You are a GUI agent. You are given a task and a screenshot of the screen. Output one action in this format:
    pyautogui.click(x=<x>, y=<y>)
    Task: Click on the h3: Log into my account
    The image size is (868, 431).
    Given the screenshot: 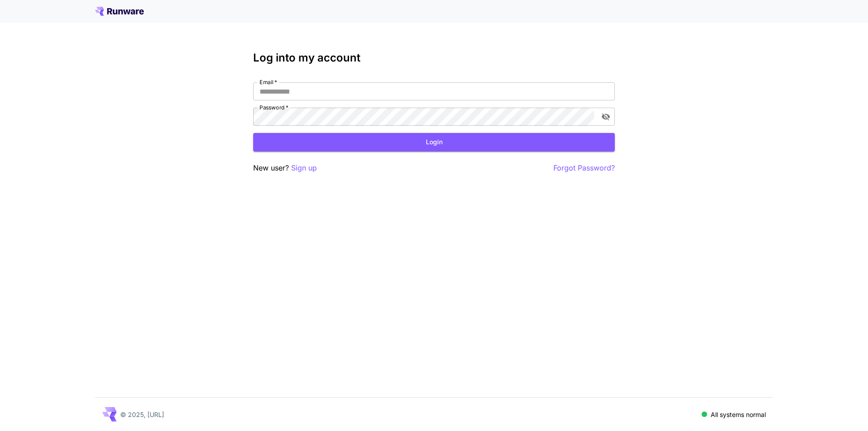 What is the action you would take?
    pyautogui.click(x=434, y=58)
    